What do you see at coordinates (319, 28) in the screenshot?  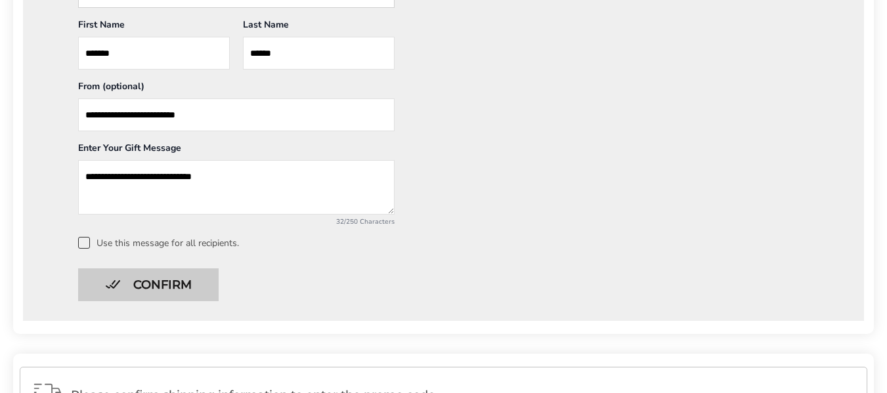 I see `div: Last Name` at bounding box center [319, 28].